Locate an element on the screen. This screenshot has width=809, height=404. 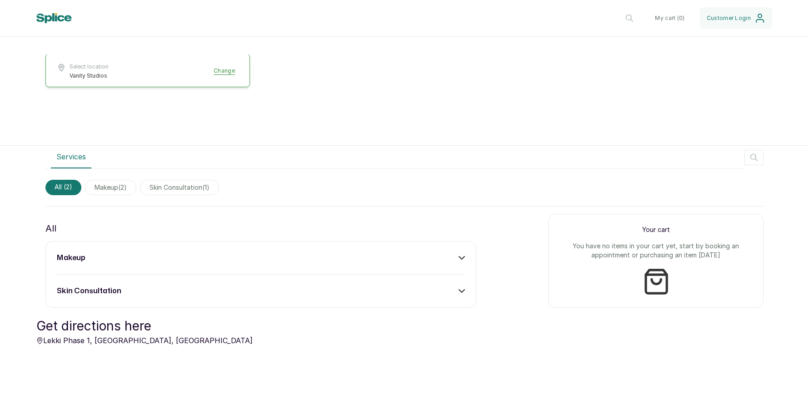
button: Services is located at coordinates (71, 157).